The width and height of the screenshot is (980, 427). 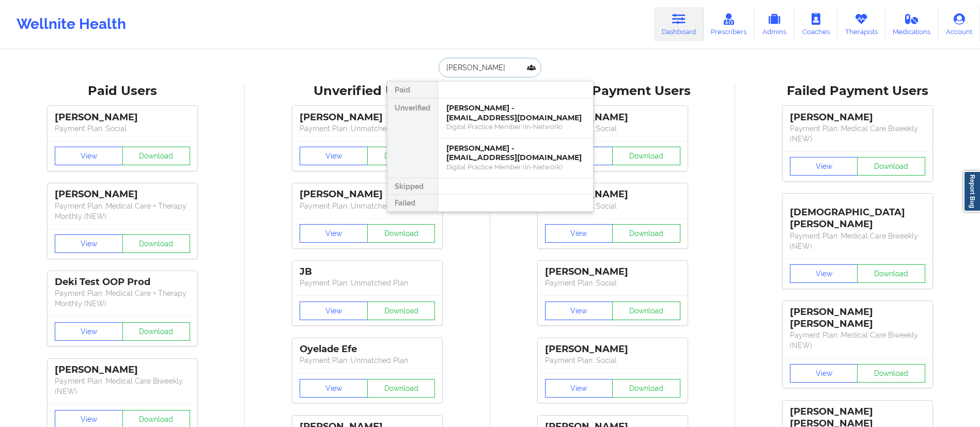 What do you see at coordinates (368, 350) in the screenshot?
I see `div: Oyelade Efe` at bounding box center [368, 350].